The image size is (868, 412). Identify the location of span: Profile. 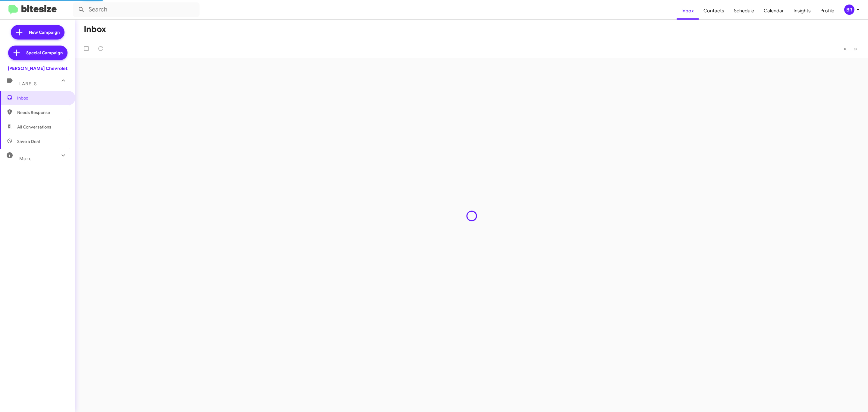
(827, 11).